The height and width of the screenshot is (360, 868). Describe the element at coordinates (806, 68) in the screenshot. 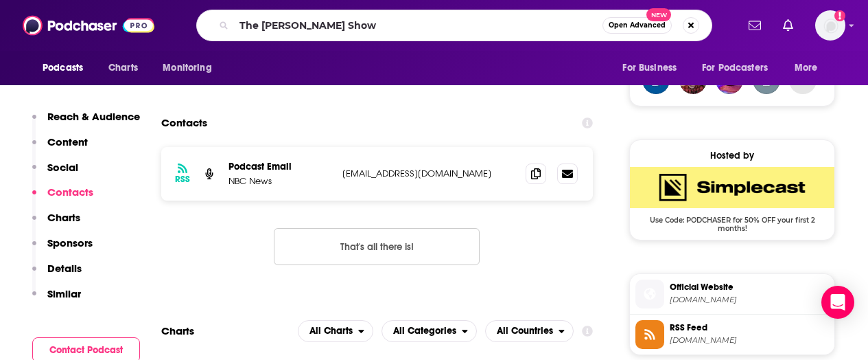

I see `span: More` at that location.